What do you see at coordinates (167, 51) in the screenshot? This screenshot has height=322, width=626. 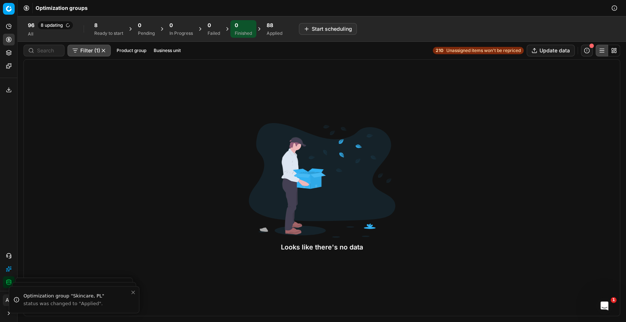 I see `button: Business unit` at bounding box center [167, 51].